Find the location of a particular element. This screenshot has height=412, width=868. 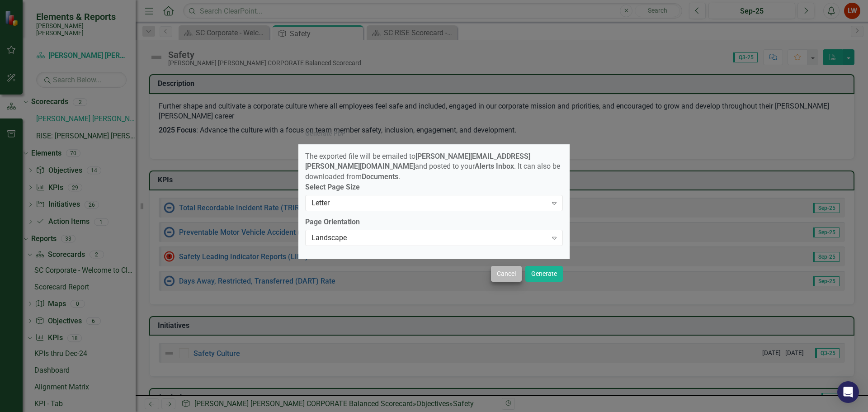

label: Select Page Size is located at coordinates (434, 187).